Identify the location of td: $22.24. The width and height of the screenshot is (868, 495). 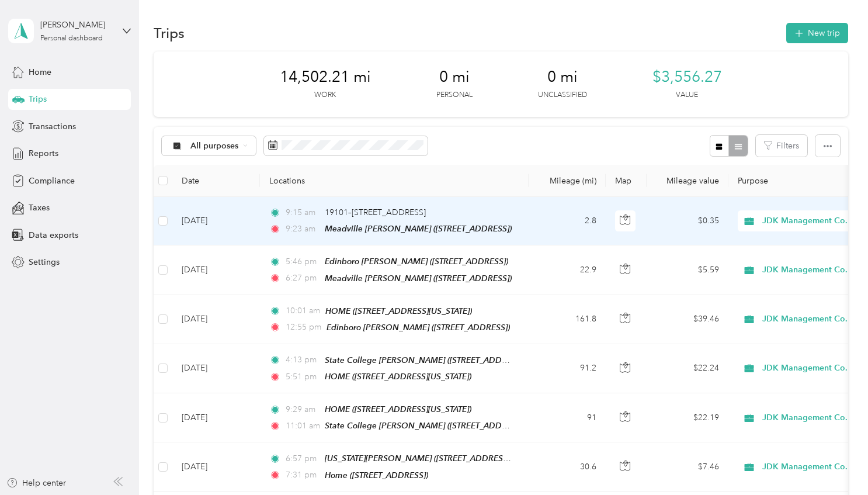
(688, 369).